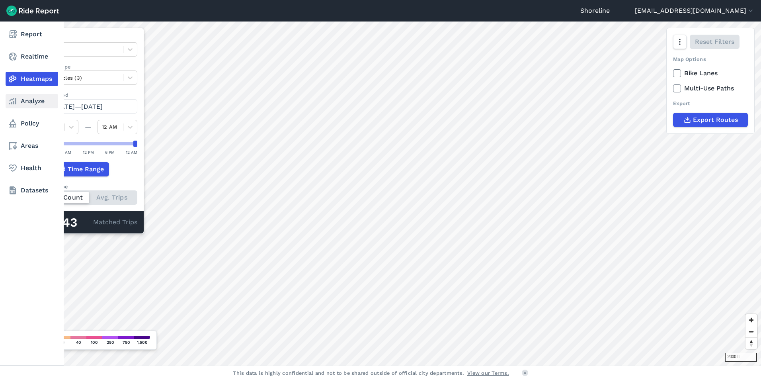 This screenshot has width=761, height=380. What do you see at coordinates (710, 103) in the screenshot?
I see `div: Export` at bounding box center [710, 103].